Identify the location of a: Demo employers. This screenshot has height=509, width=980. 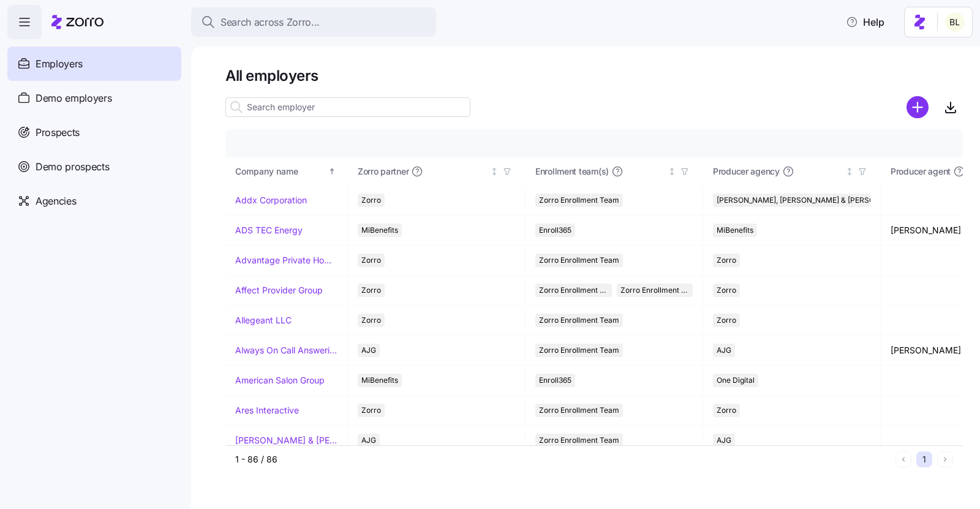
(95, 98).